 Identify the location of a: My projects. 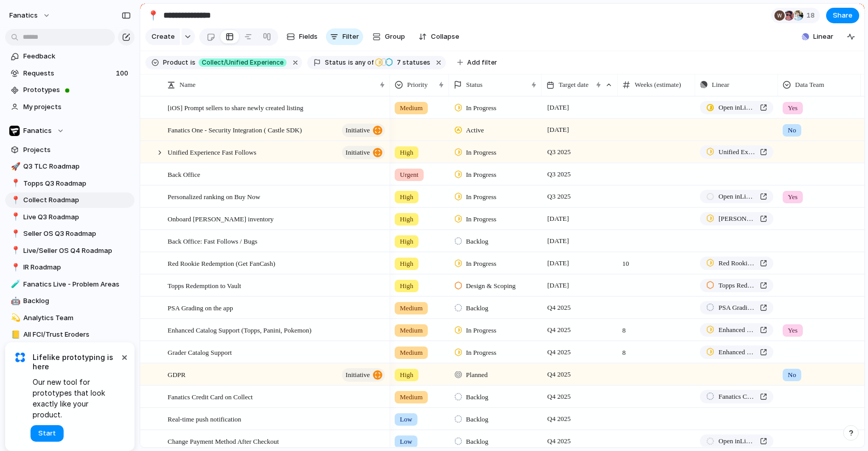
(70, 107).